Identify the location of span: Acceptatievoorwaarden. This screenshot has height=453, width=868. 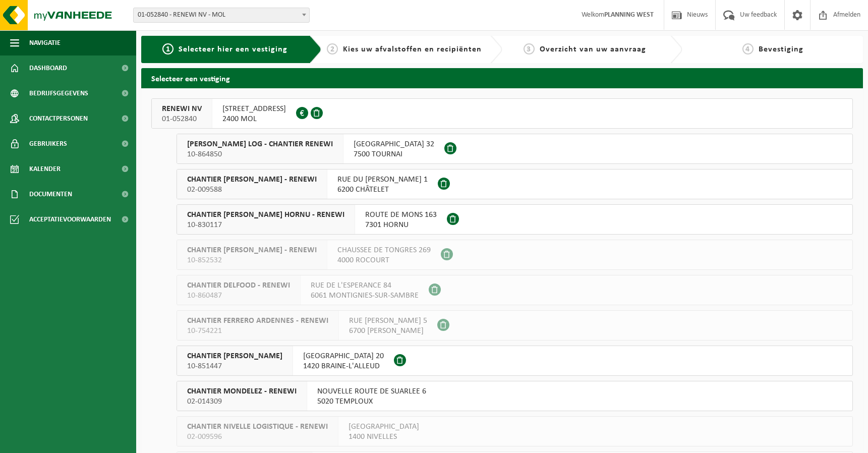
(70, 219).